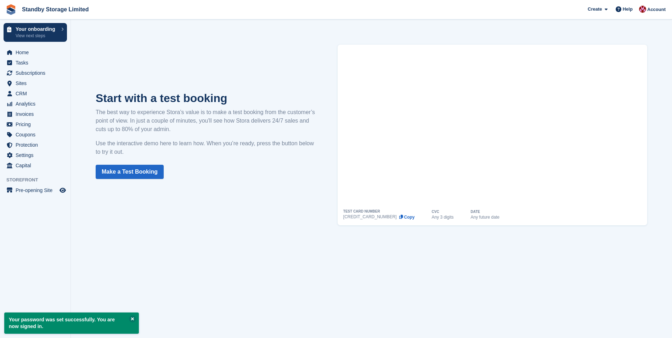 The height and width of the screenshot is (338, 672). Describe the element at coordinates (36, 36) in the screenshot. I see `p: View next steps` at that location.